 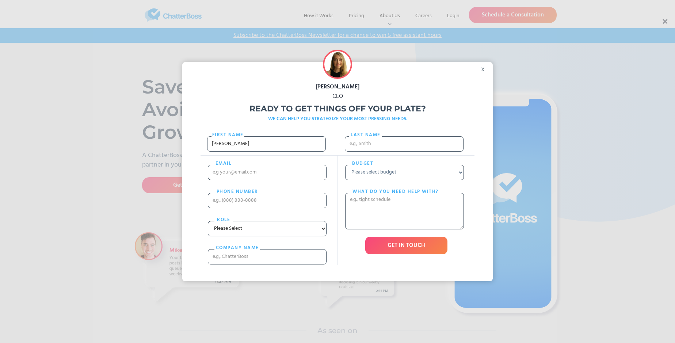 What do you see at coordinates (406, 246) in the screenshot?
I see `input: GET IN TOUCH` at bounding box center [406, 246].